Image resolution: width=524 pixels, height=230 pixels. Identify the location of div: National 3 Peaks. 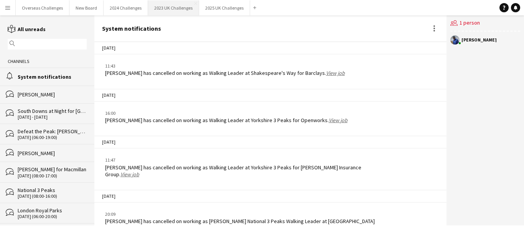
(52, 190).